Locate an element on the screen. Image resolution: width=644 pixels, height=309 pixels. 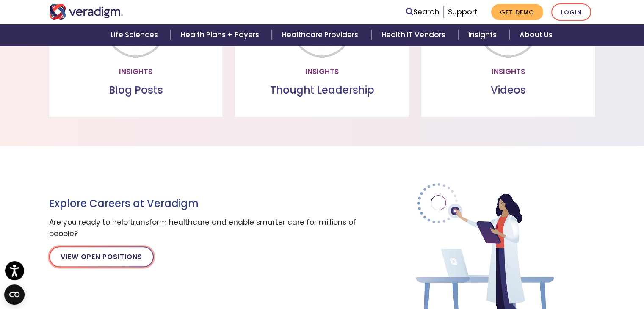
a: Life Sciences is located at coordinates (136, 35).